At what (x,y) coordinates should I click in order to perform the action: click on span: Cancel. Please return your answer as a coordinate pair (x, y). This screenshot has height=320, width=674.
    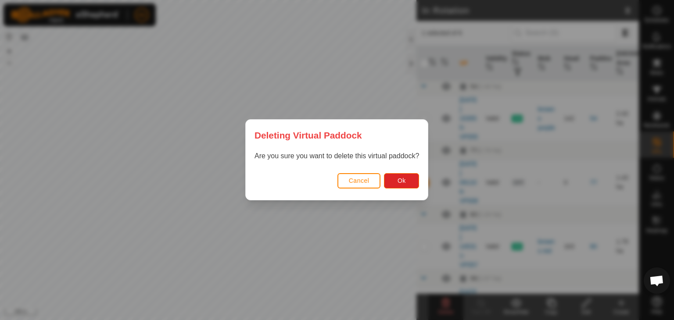
    Looking at the image, I should click on (359, 181).